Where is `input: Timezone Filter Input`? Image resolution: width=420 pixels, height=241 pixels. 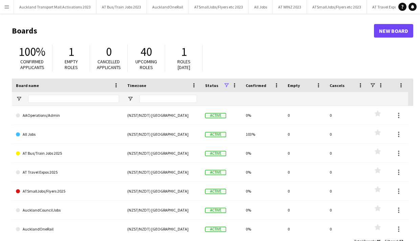
input: Timezone Filter Input is located at coordinates (168, 99).